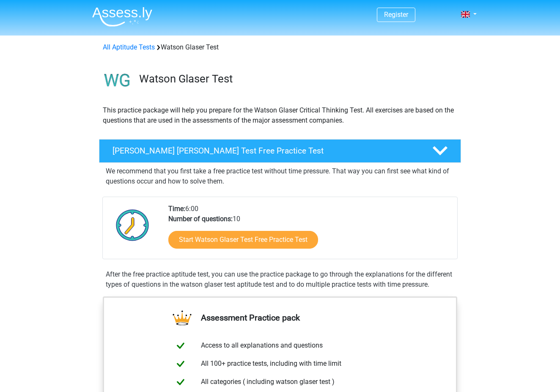  I want to click on b: Number of questions:, so click(200, 218).